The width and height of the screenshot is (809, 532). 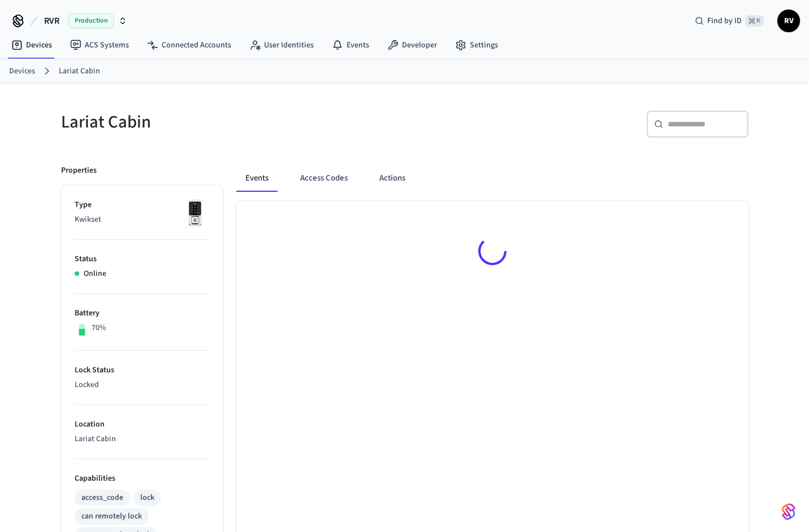 What do you see at coordinates (95, 274) in the screenshot?
I see `p: Online` at bounding box center [95, 274].